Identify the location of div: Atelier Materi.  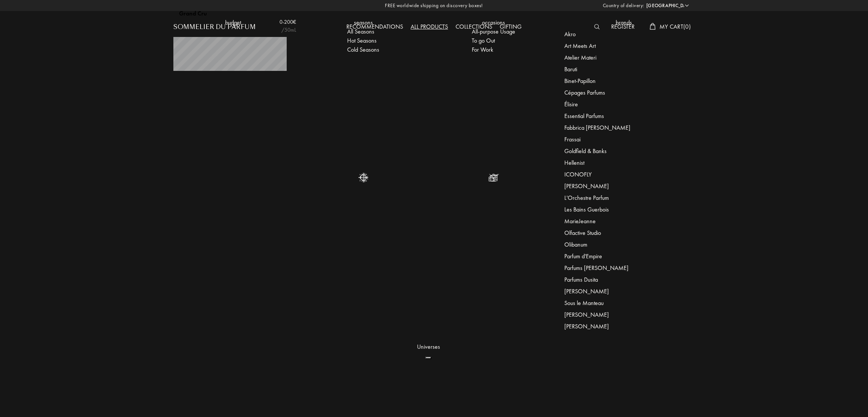
(580, 56).